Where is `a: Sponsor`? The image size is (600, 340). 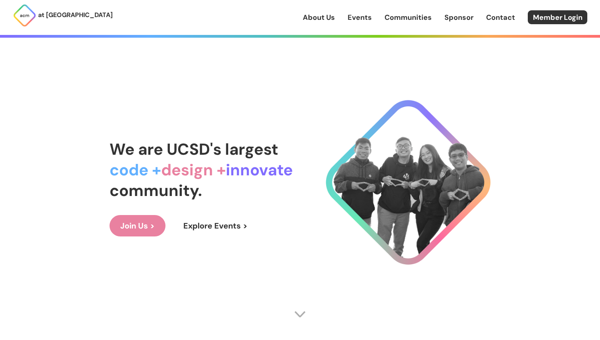 a: Sponsor is located at coordinates (459, 17).